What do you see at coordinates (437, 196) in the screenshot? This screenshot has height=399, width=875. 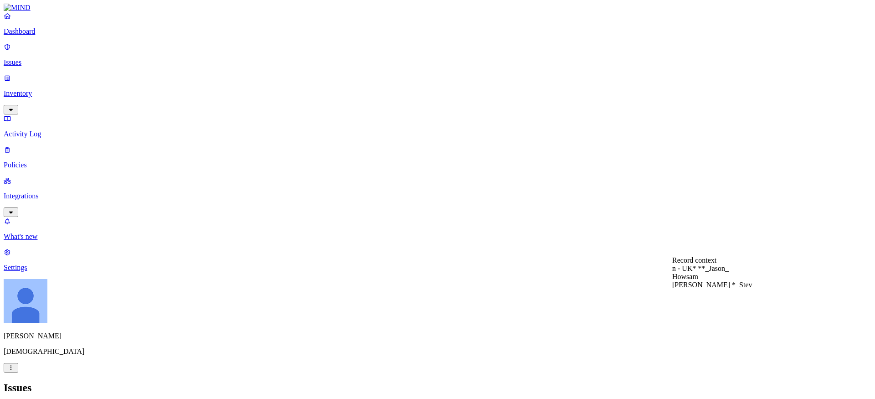 I see `p: Integrations` at bounding box center [437, 196].